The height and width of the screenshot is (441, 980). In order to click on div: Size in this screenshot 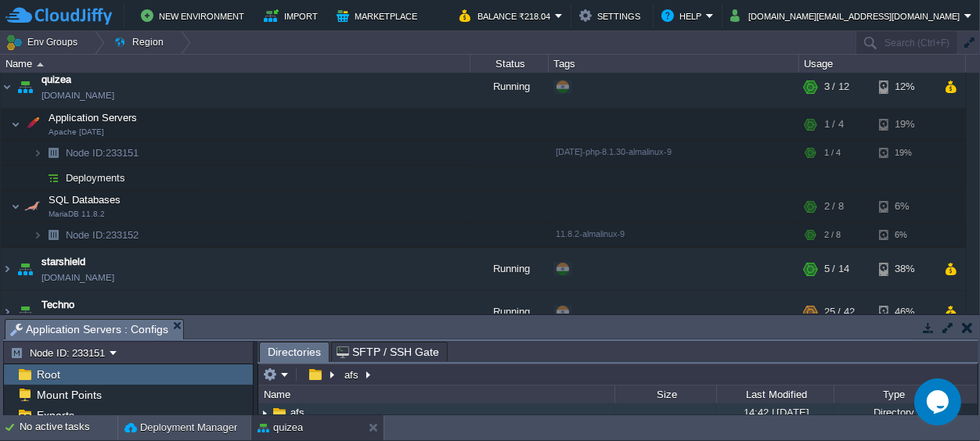, I will do `click(666, 394)`.